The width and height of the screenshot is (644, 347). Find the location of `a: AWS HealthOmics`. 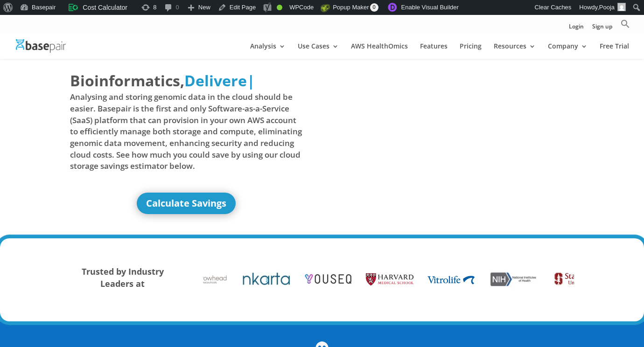

a: AWS HealthOmics is located at coordinates (379, 51).